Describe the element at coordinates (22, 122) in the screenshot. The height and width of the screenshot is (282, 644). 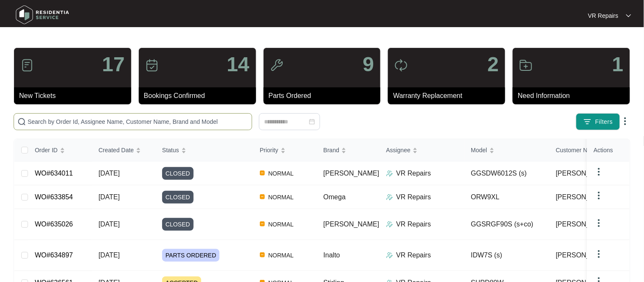
I see `img: search-icon` at that location.